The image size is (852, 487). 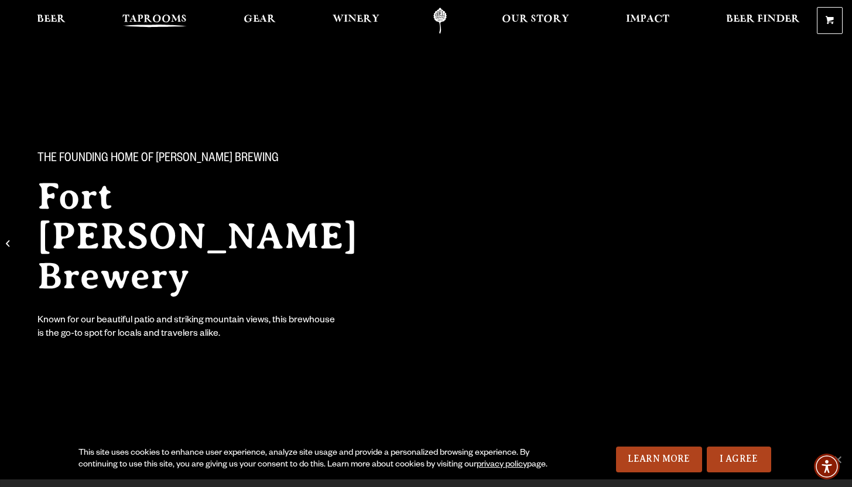 What do you see at coordinates (51, 19) in the screenshot?
I see `span: Beer` at bounding box center [51, 19].